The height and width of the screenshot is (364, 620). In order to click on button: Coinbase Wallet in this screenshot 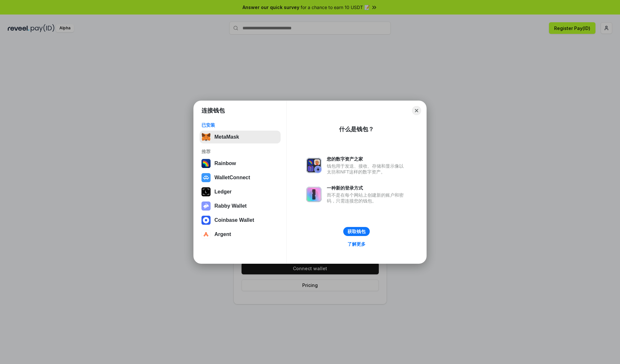, I will do `click(240, 220)`.